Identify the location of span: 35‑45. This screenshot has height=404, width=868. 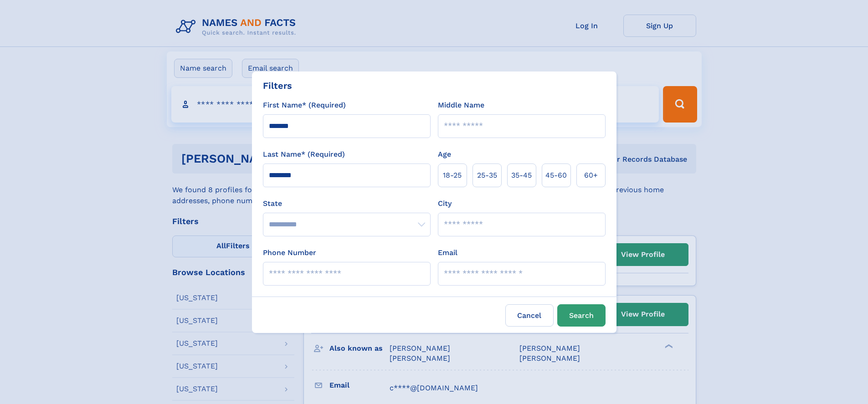
(521, 175).